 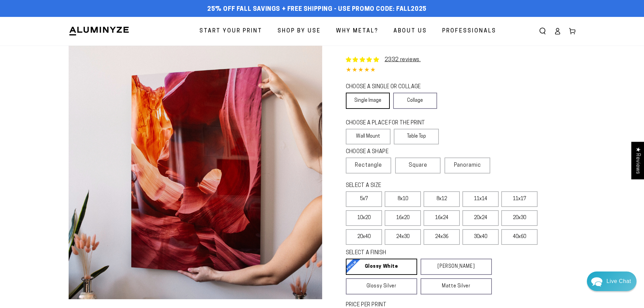 What do you see at coordinates (637, 160) in the screenshot?
I see `div: Click to open Judge.me floating reviews tab` at bounding box center [637, 160].